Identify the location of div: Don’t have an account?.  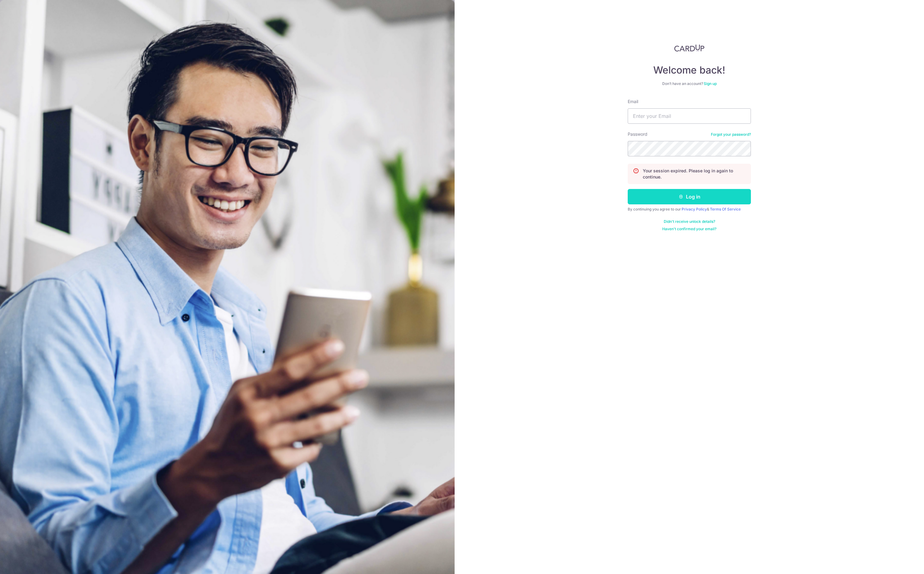
(689, 84).